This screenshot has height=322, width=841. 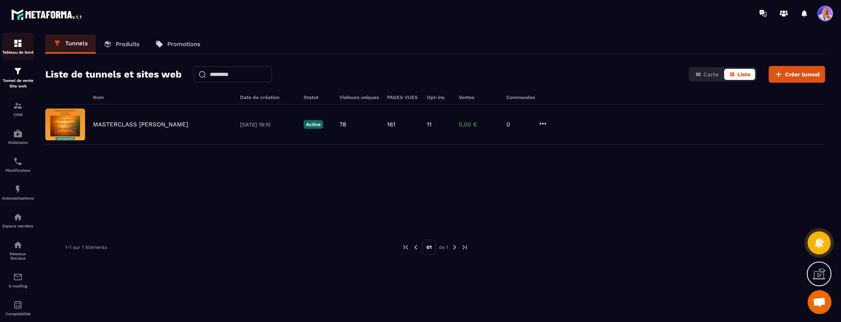 I want to click on a: automationsautomationsAutomatisations, so click(x=18, y=192).